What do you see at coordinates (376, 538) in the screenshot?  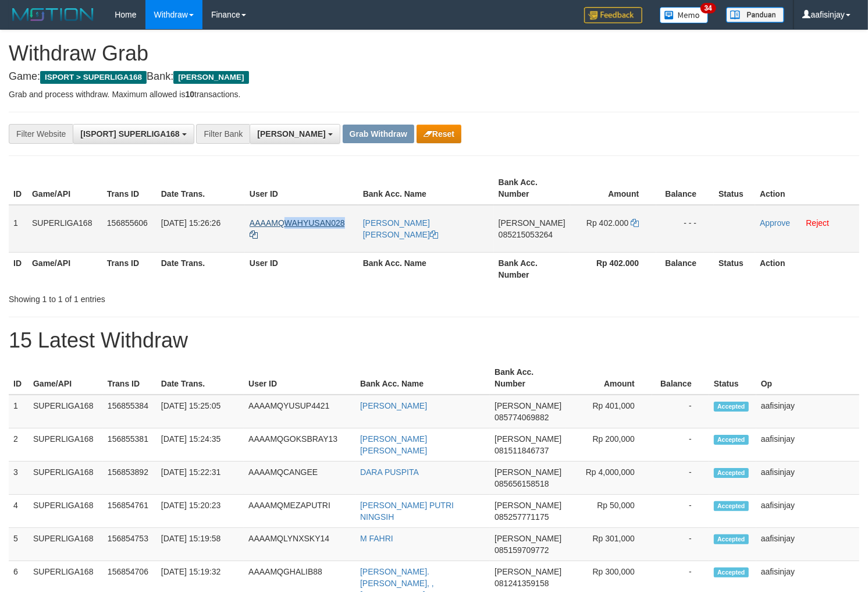 I see `a: M FAHRI` at bounding box center [376, 538].